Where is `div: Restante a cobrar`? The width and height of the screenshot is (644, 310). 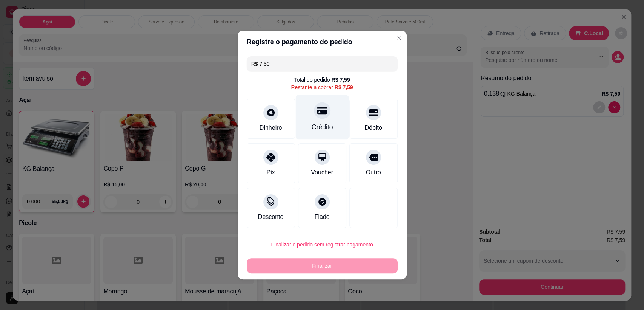 div: Restante a cobrar is located at coordinates (322, 87).